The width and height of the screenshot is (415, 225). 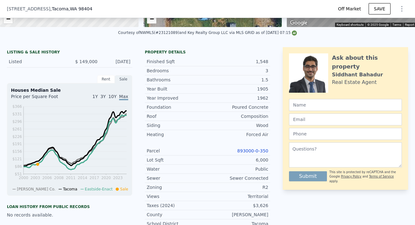 I want to click on tspan: $121, so click(x=17, y=159).